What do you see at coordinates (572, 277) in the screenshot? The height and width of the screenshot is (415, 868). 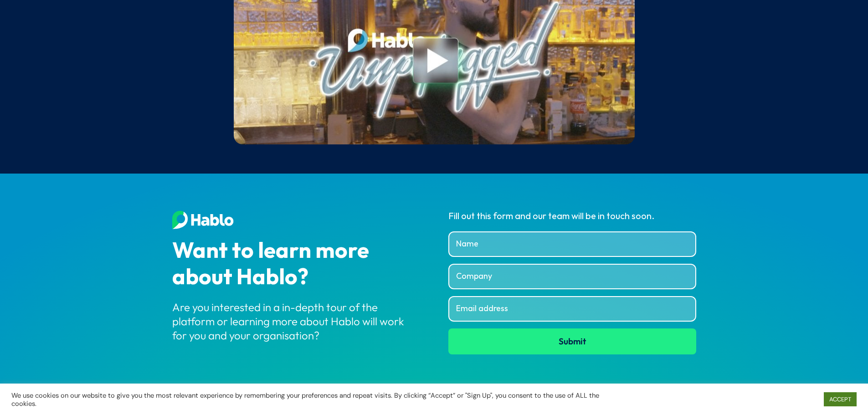 I see `input: Company` at bounding box center [572, 277].